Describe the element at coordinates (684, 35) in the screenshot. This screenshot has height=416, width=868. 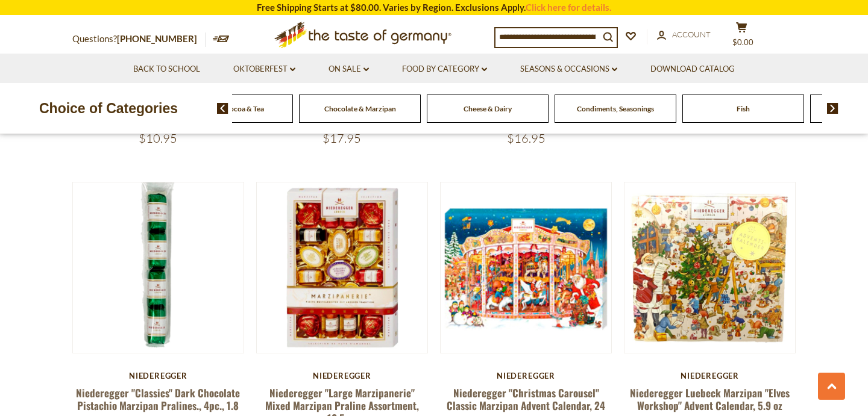
I see `a: Account` at that location.